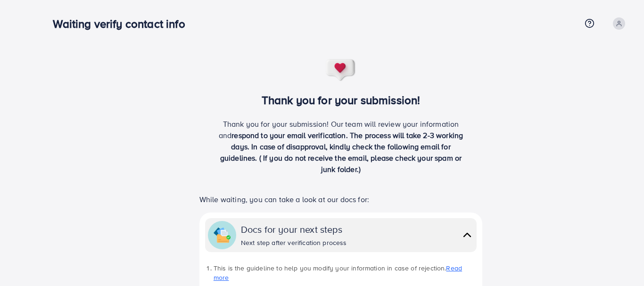  I want to click on div: Next step after verification process, so click(294, 242).